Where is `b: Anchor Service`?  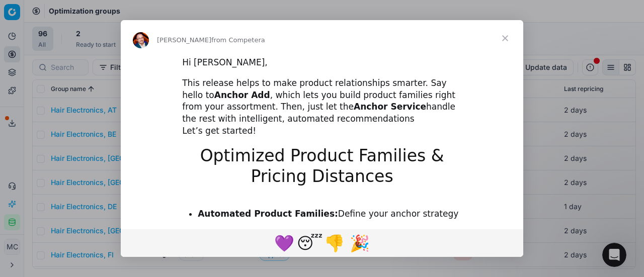 b: Anchor Service is located at coordinates (390, 106).